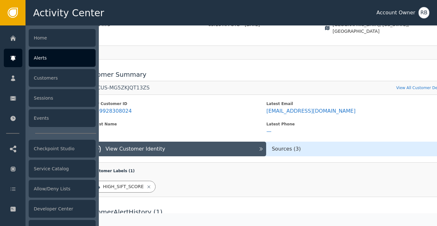  What do you see at coordinates (62, 118) in the screenshot?
I see `div: Events` at bounding box center [62, 118].